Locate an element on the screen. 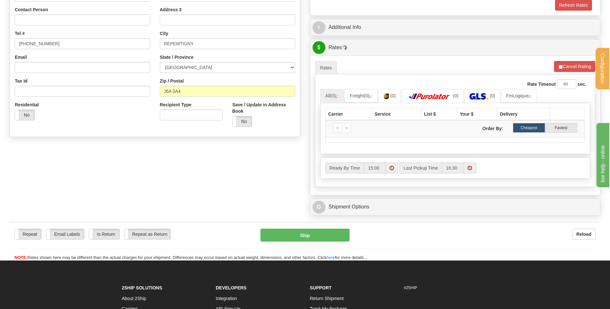 The height and width of the screenshot is (309, 610). label: Last Pickup Time is located at coordinates (421, 168).